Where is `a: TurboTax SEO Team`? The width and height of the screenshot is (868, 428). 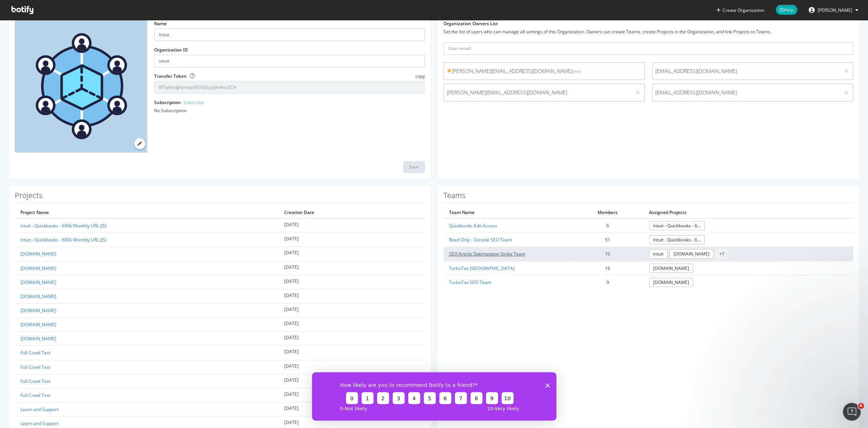
a: TurboTax SEO Team is located at coordinates (470, 282).